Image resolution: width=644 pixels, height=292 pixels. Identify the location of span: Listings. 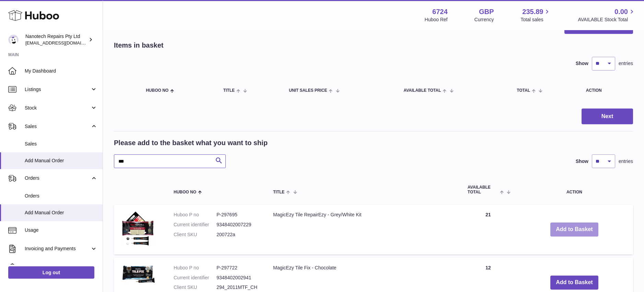
(57, 89).